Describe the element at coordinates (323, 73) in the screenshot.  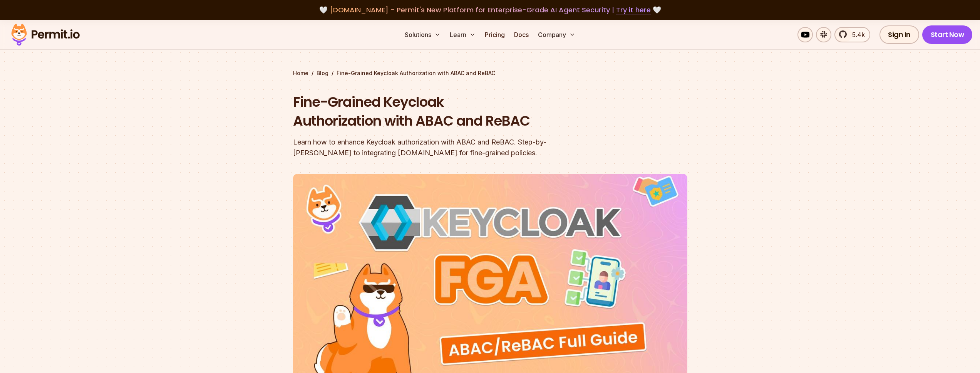
I see `a: Blog` at that location.